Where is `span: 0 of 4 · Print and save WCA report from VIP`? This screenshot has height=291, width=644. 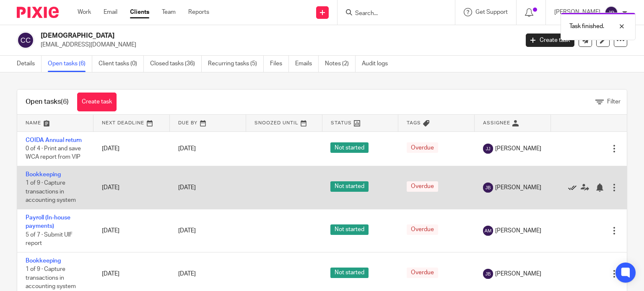
span: 0 of 4 · Print and save WCA report from VIP is located at coordinates (53, 153).